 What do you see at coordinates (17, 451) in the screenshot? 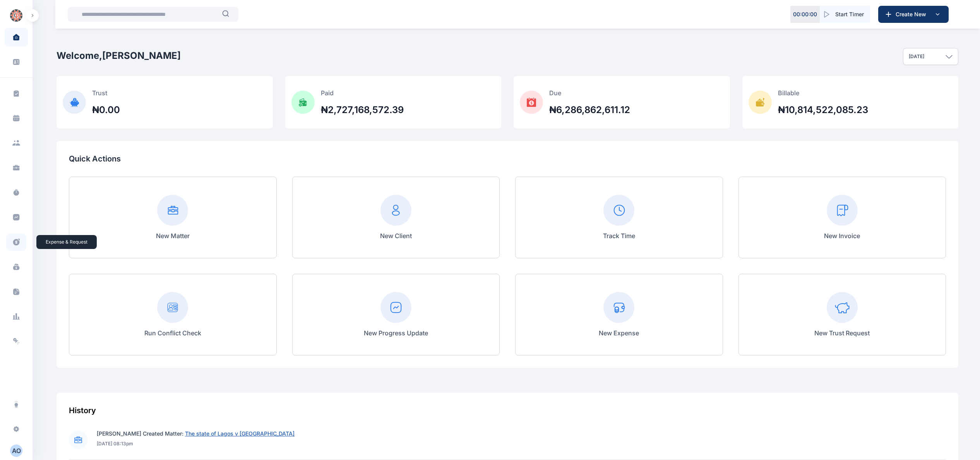
I see `button: AO` at bounding box center [17, 451].